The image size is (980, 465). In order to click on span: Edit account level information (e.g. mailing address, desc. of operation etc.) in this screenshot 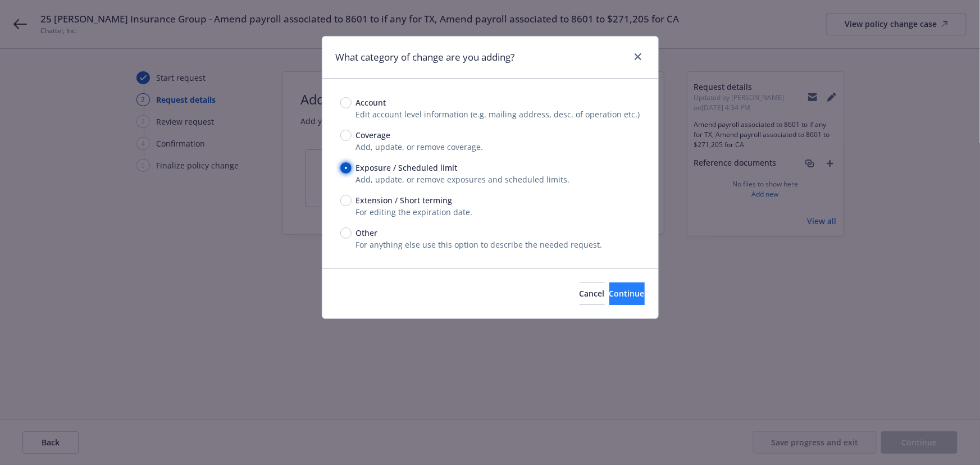, I will do `click(498, 114)`.